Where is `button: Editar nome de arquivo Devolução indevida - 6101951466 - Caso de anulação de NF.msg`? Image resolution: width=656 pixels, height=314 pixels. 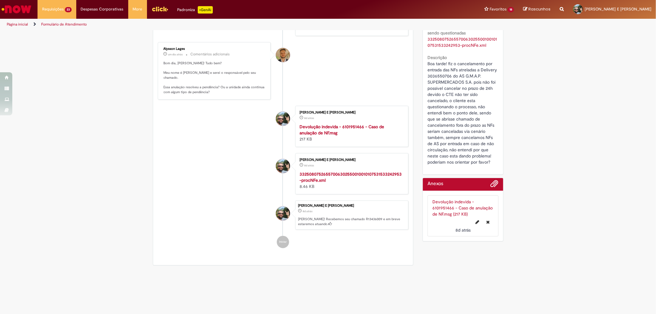
button: Editar nome de arquivo Devolução indevida - 6101951466 - Caso de anulação de NF.msg is located at coordinates (478, 222).